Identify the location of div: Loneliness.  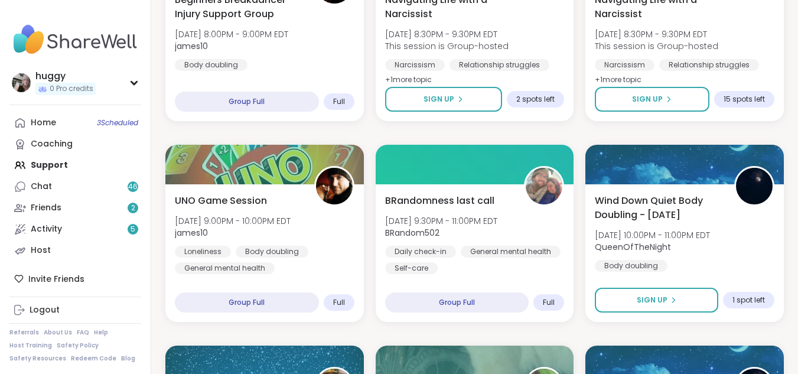
(203, 252).